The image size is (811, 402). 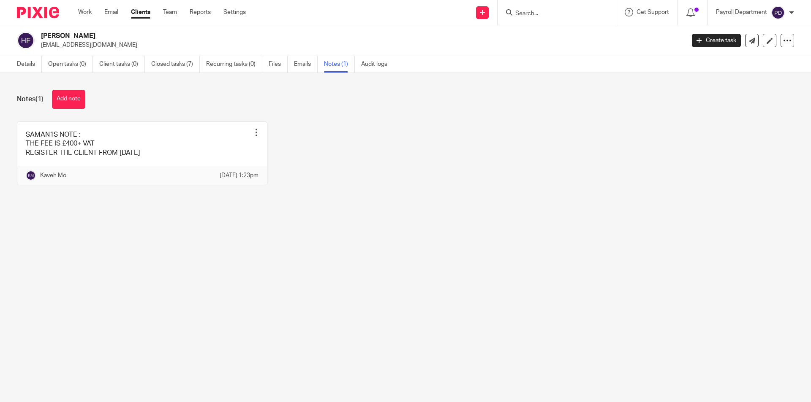 I want to click on span: Get Support, so click(x=652, y=12).